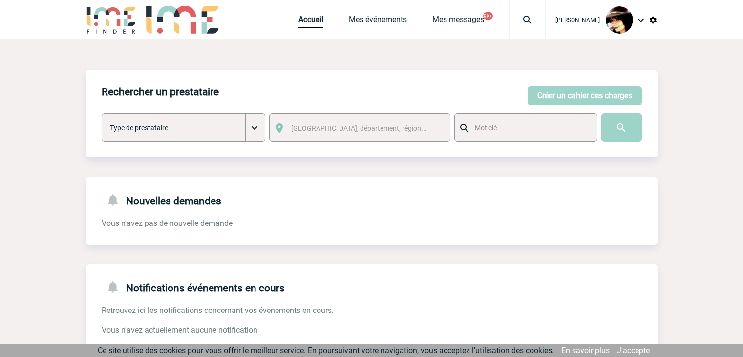 The width and height of the screenshot is (743, 357). What do you see at coordinates (530, 127) in the screenshot?
I see `input: Mot clé` at bounding box center [530, 127].